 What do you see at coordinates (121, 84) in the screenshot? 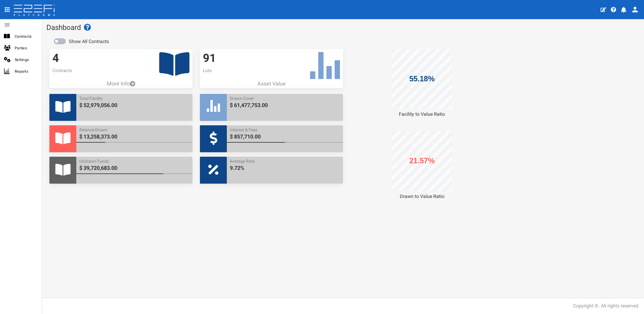
I see `p: More Info` at bounding box center [121, 84].